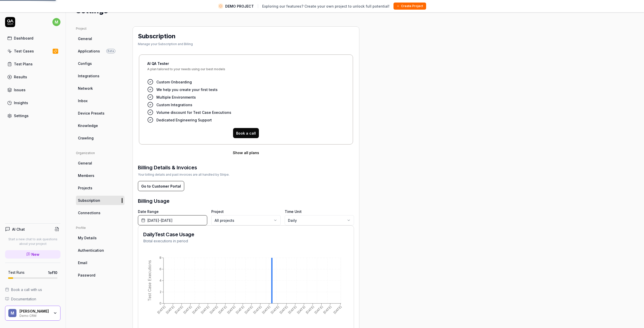 The height and width of the screenshot is (328, 644). I want to click on span: Integrations, so click(88, 76).